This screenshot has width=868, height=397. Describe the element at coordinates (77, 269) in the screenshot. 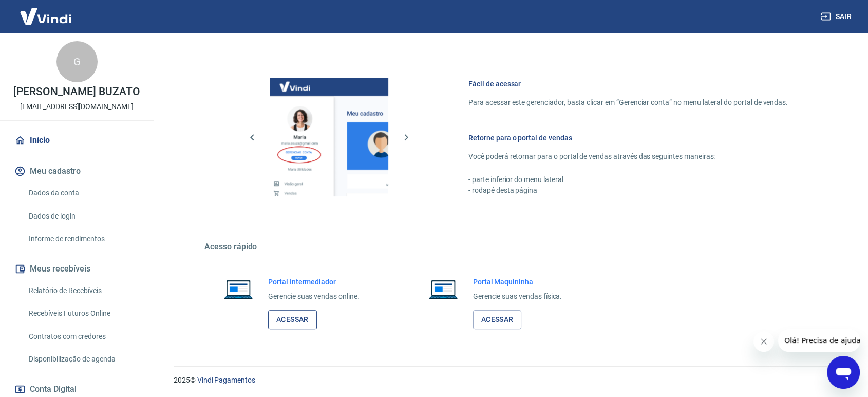

I see `button: Meus recebíveis` at that location.